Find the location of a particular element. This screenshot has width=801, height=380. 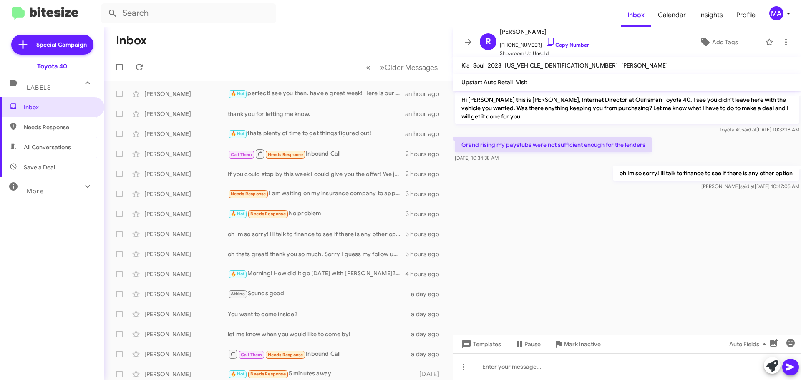

a: Special Campaign is located at coordinates (52, 45).